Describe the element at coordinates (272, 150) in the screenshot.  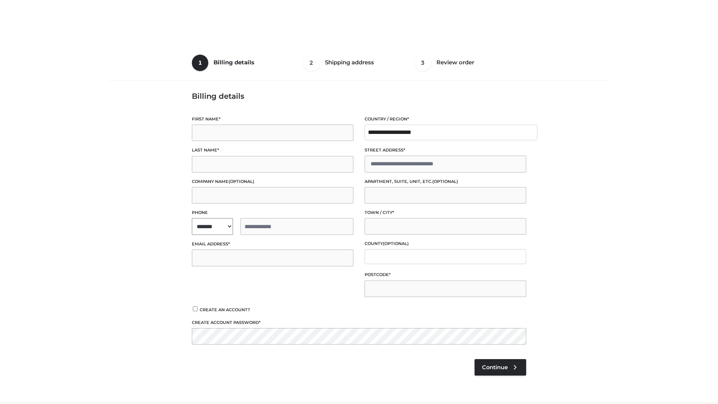
I see `label: Last name` at that location.